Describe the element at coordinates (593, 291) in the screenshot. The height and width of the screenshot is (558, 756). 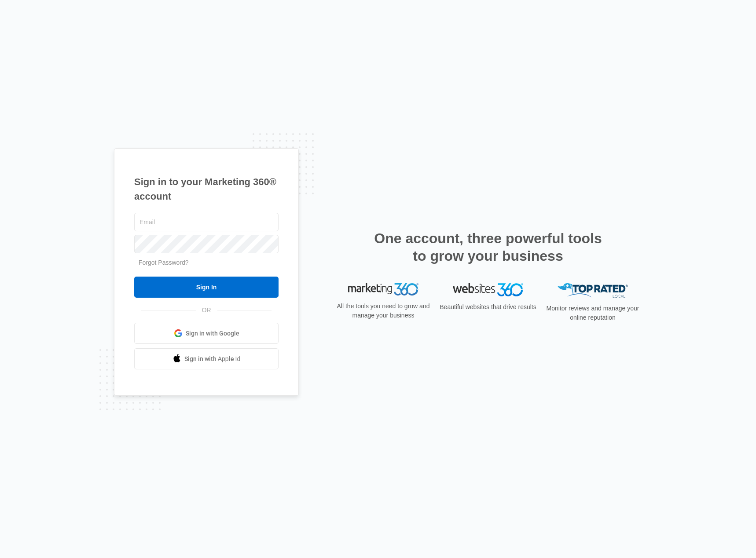
I see `img: Top Rated Local` at that location.